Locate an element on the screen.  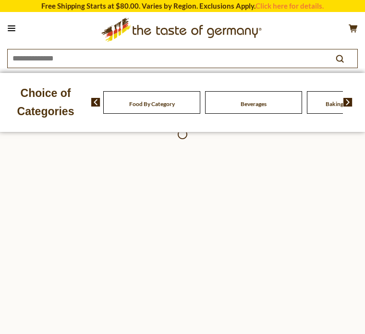
a: Food By Category is located at coordinates (152, 104).